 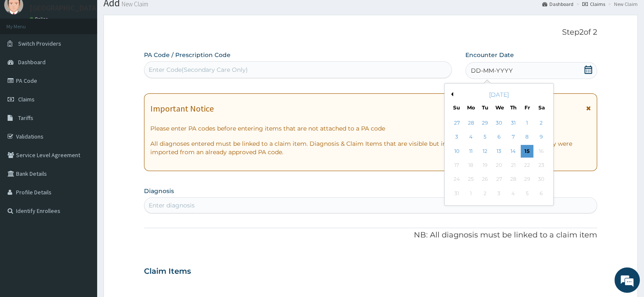 What do you see at coordinates (457, 193) in the screenshot?
I see `div: Not available Sunday, August 31st, 2025` at bounding box center [457, 193].